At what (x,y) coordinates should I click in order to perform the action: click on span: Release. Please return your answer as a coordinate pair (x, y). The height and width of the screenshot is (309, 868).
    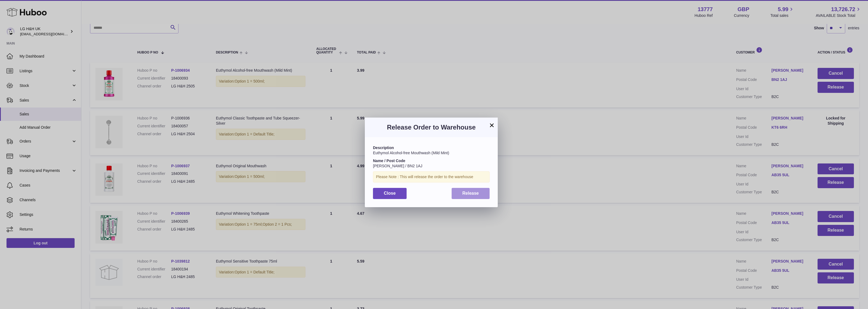
    Looking at the image, I should click on (470, 193).